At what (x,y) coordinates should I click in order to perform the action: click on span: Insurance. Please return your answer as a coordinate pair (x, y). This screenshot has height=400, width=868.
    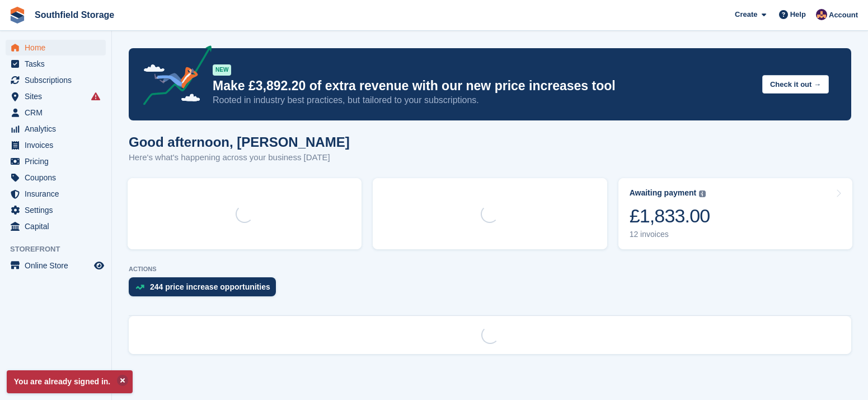
    Looking at the image, I should click on (58, 193).